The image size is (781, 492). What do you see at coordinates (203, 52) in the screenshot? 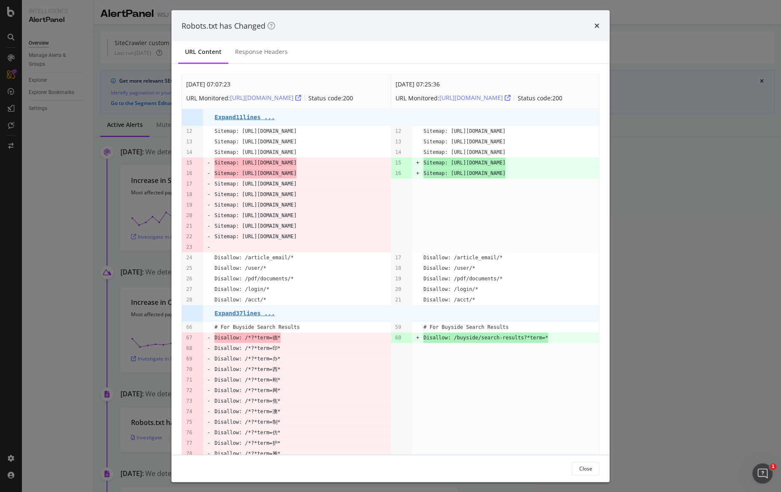
I see `div: URL Content` at bounding box center [203, 52].